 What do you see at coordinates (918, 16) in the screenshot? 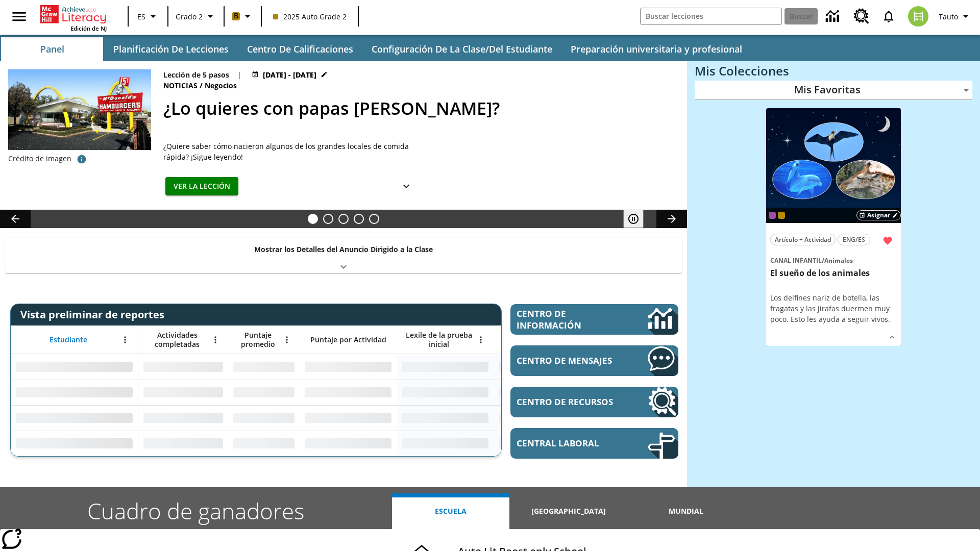
I see `img: avatar image` at bounding box center [918, 16].